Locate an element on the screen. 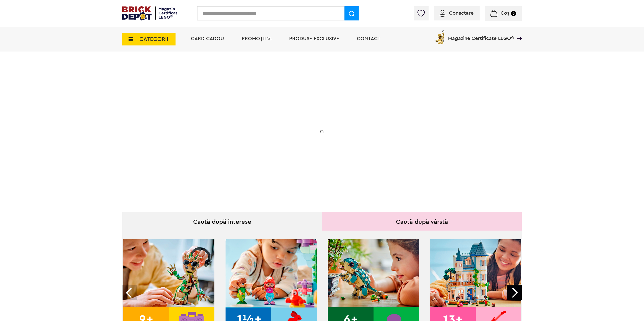 Image resolution: width=644 pixels, height=321 pixels. div: Explorează is located at coordinates (209, 160).